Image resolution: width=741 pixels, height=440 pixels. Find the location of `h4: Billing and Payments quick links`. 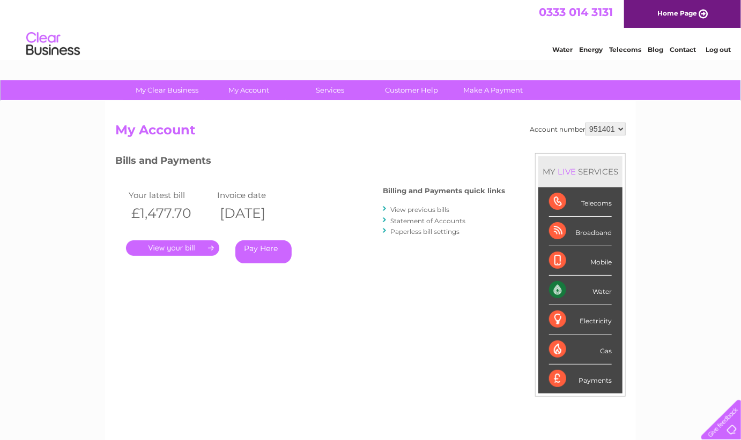

h4: Billing and Payments quick links is located at coordinates (444, 191).